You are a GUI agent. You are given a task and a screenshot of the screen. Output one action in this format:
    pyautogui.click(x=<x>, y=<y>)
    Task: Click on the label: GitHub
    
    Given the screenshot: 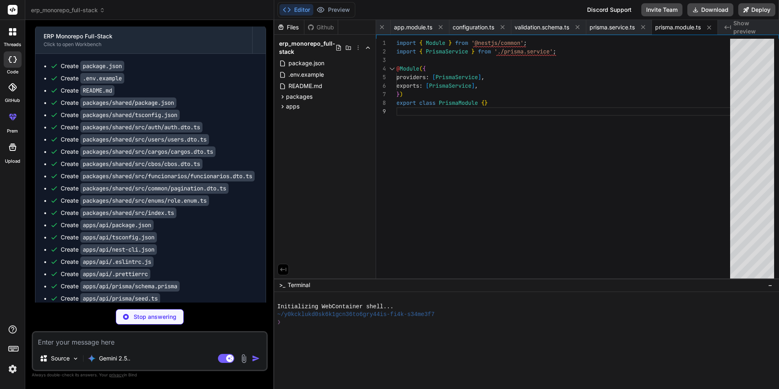 What is the action you would take?
    pyautogui.click(x=12, y=100)
    